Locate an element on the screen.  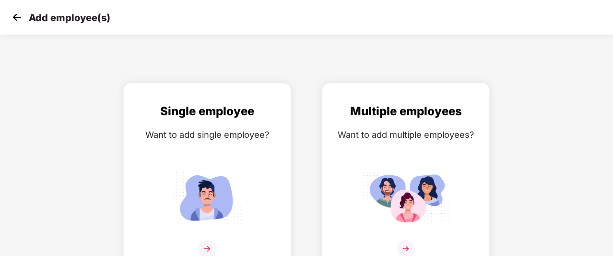
div: Want to add multiple employees? is located at coordinates (406, 134).